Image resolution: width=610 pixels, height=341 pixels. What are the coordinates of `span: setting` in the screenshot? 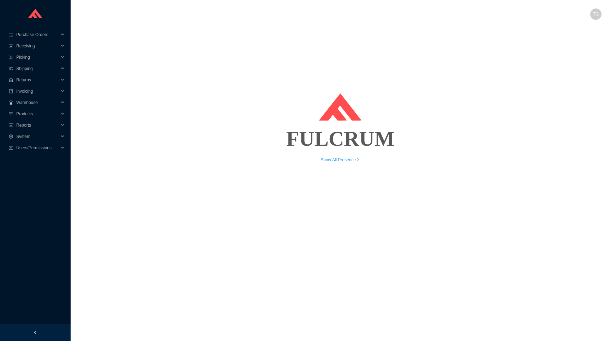 It's located at (11, 136).